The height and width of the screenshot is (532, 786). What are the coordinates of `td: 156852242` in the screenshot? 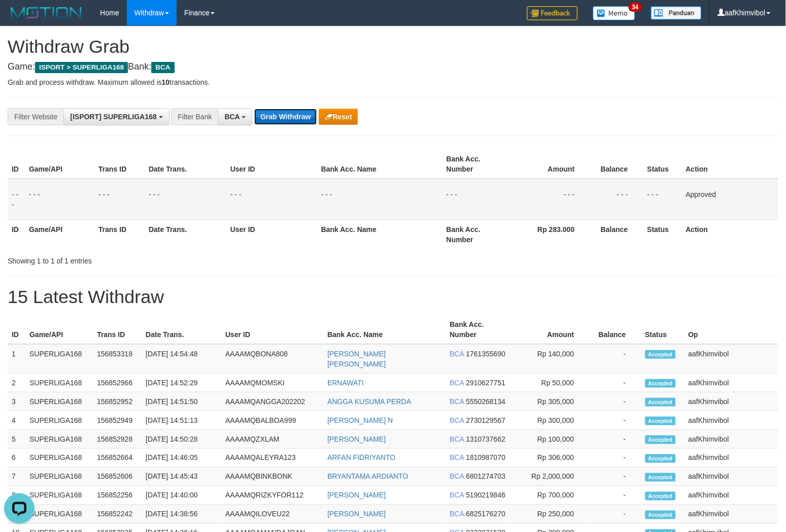 It's located at (117, 514).